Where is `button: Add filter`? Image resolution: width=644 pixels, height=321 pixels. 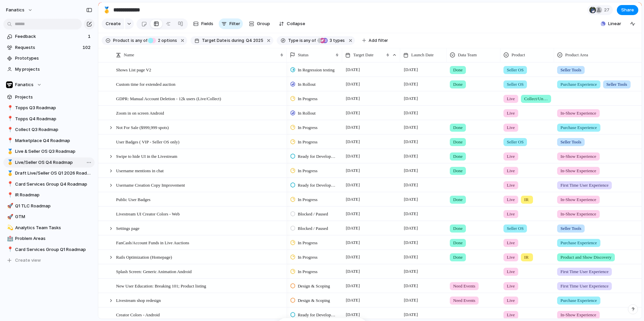
button: Add filter is located at coordinates (375, 40).